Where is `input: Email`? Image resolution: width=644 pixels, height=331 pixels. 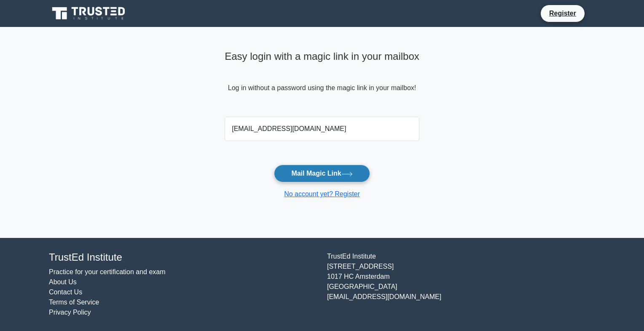 input: Email is located at coordinates (322, 129).